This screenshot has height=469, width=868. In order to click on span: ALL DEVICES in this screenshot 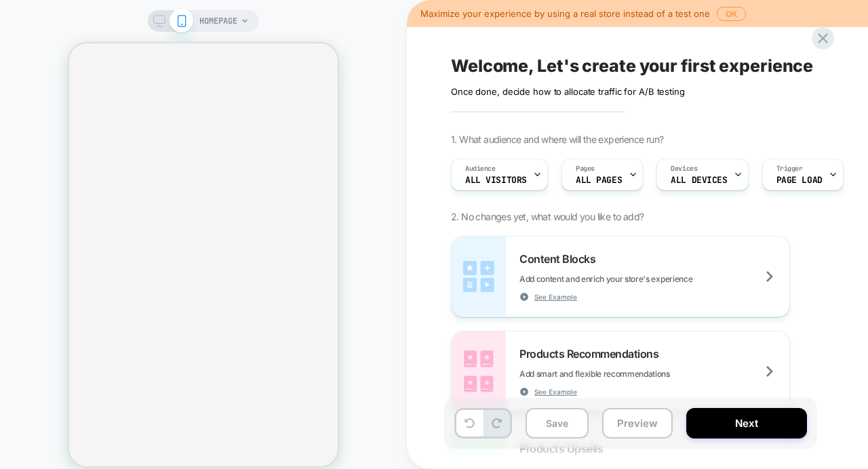, I will do `click(699, 181)`.